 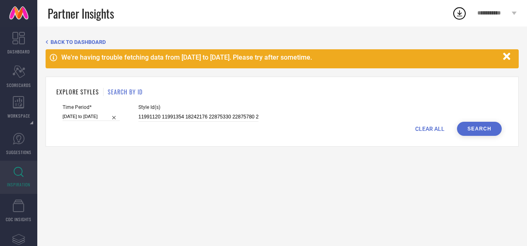 What do you see at coordinates (19, 116) in the screenshot?
I see `span: WORKSPACE` at bounding box center [19, 116].